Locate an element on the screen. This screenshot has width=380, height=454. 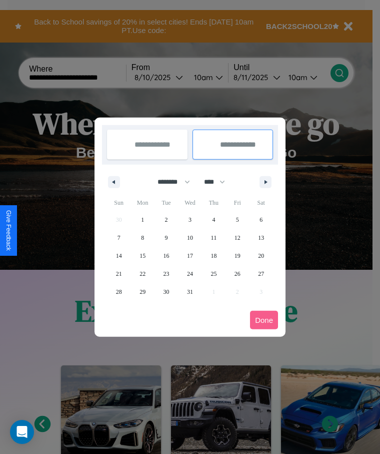
span: 11 is located at coordinates (214, 238).